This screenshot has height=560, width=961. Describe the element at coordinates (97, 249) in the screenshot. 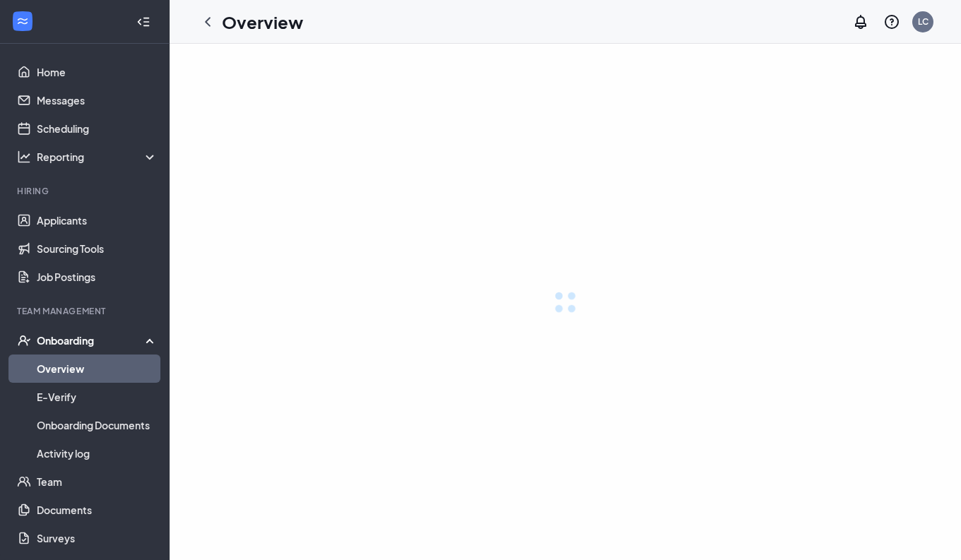

I see `a: Sourcing Tools` at that location.